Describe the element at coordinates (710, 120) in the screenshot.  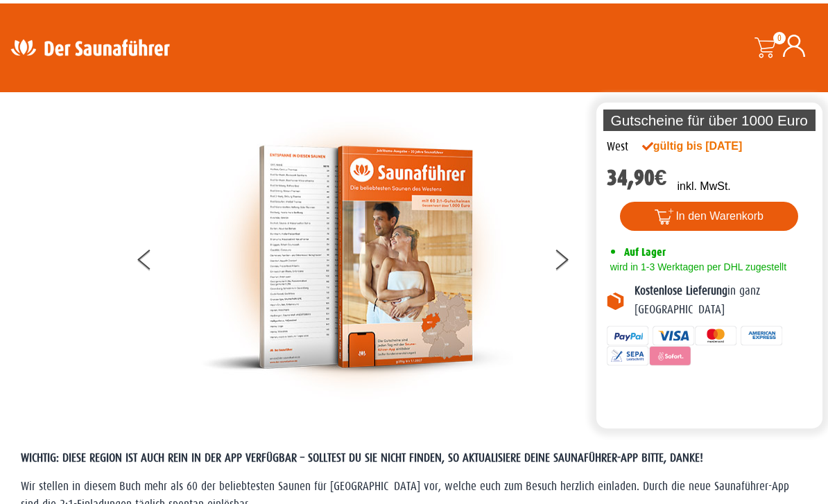
I see `p: Gutscheine für über 1000 Euro` at that location.